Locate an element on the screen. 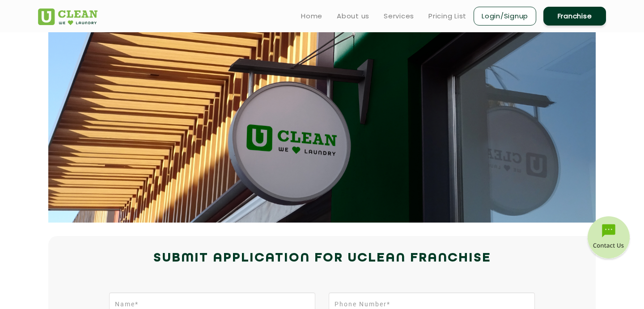 Image resolution: width=644 pixels, height=309 pixels. h2: Submit Application for UCLEAN FRANCHISE is located at coordinates (322, 258).